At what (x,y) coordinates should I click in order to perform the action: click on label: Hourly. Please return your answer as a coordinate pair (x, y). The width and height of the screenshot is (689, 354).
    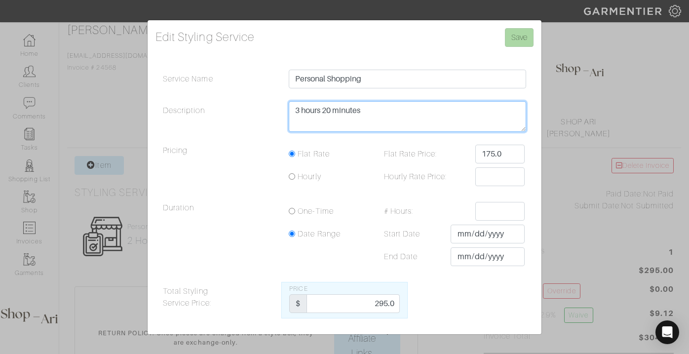
    Looking at the image, I should click on (309, 177).